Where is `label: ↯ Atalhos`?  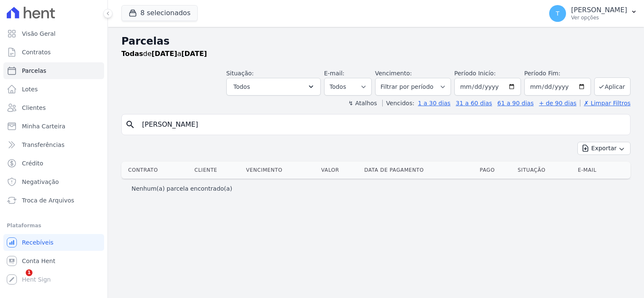
label: ↯ Atalhos is located at coordinates (362, 103).